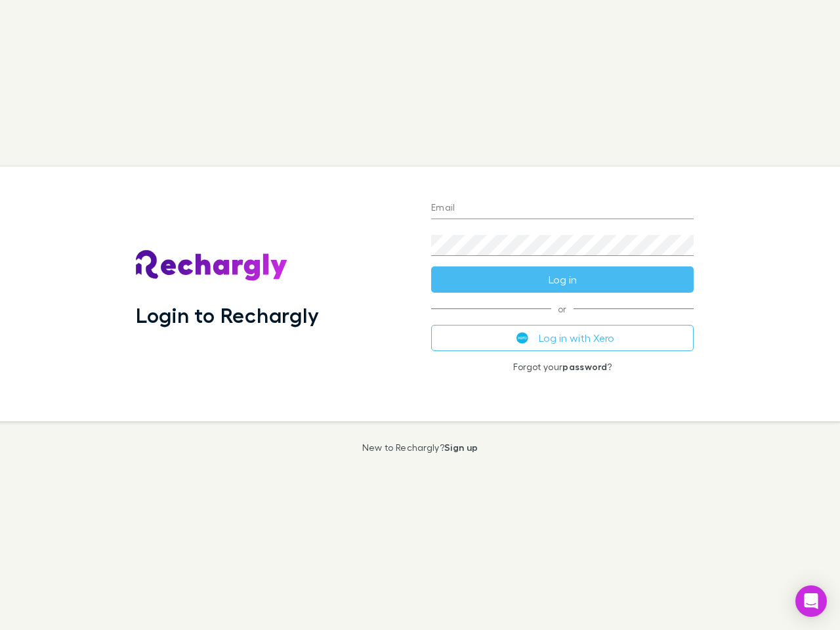  What do you see at coordinates (212, 266) in the screenshot?
I see `img: Rechargly's Logo` at bounding box center [212, 266].